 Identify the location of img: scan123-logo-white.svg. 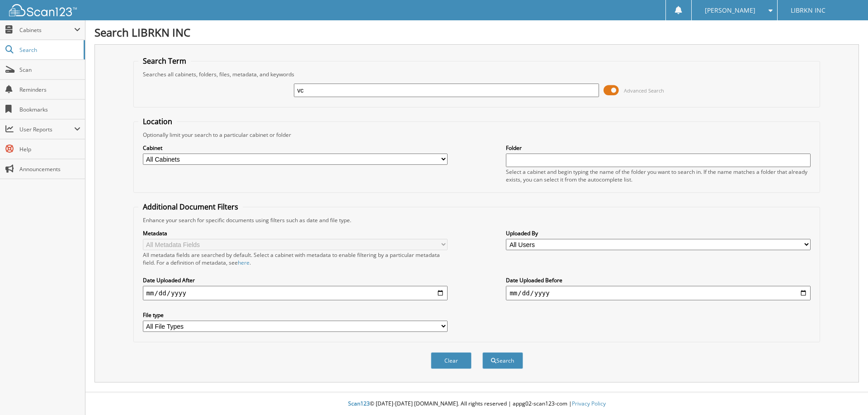
(43, 10).